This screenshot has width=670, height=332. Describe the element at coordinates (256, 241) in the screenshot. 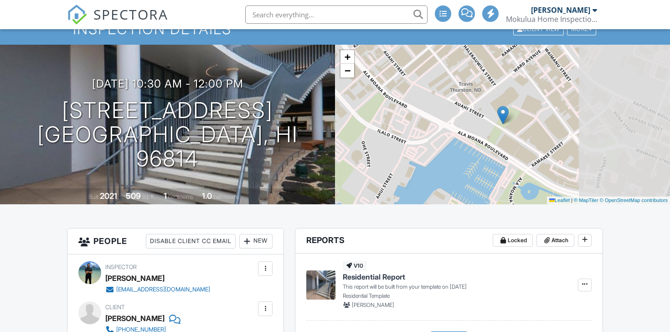

I see `div: New` at that location.